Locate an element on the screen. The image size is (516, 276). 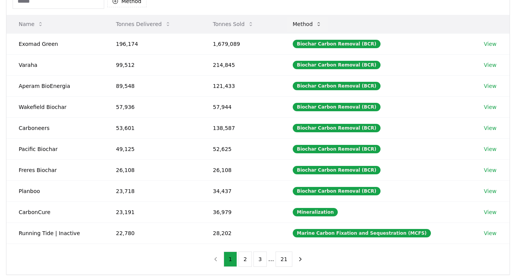
td: 214,845 is located at coordinates (241, 65).